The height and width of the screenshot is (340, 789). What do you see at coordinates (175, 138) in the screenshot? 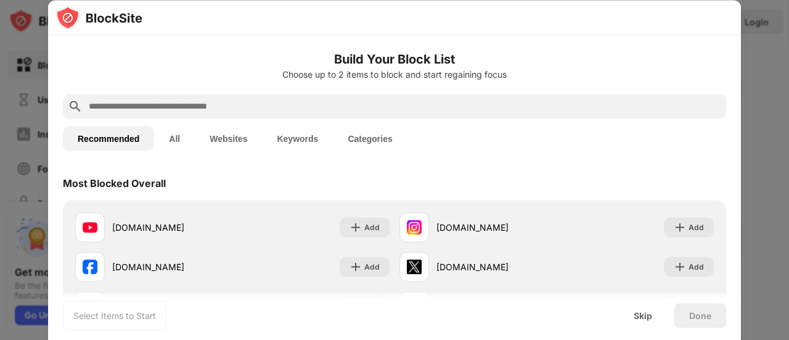
I see `button: All` at bounding box center [175, 138].